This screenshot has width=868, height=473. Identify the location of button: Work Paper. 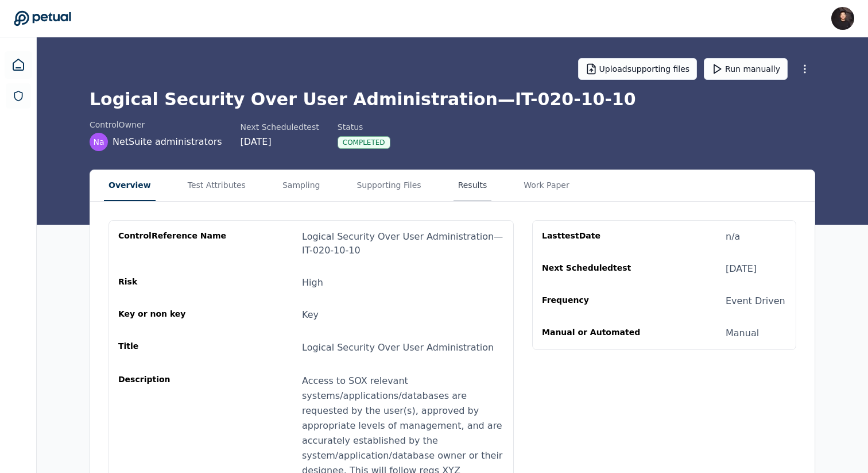
(546, 186).